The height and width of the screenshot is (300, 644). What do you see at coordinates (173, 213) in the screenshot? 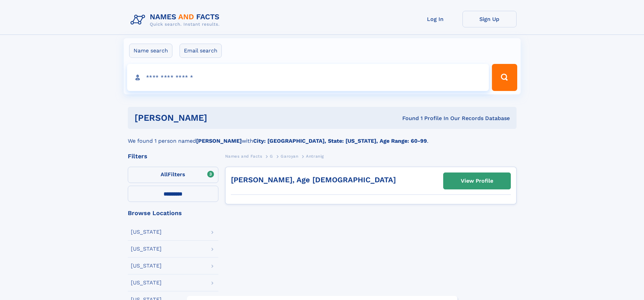
I see `div: Browse Locations` at bounding box center [173, 213].